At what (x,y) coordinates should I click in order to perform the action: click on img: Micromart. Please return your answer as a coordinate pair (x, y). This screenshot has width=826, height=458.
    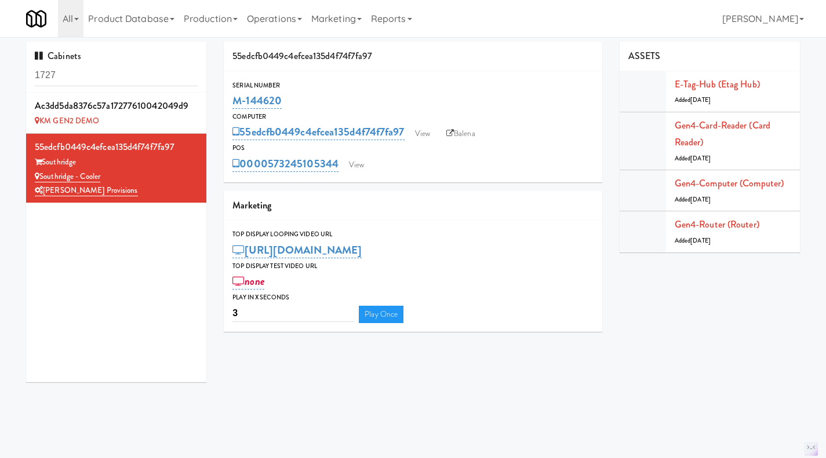
    Looking at the image, I should click on (36, 19).